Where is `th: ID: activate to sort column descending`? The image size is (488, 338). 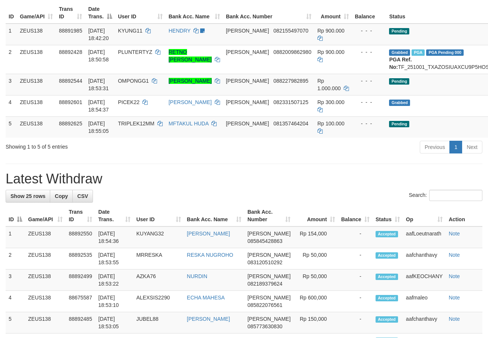
th: ID: activate to sort column descending is located at coordinates (15, 216).